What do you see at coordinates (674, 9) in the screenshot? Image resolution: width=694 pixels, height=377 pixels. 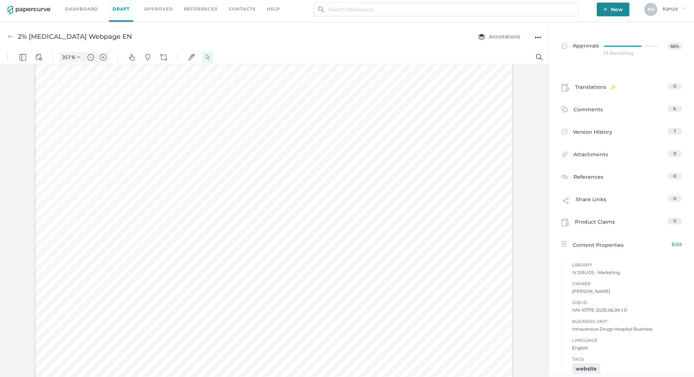 I see `span: Kanza` at bounding box center [674, 9].